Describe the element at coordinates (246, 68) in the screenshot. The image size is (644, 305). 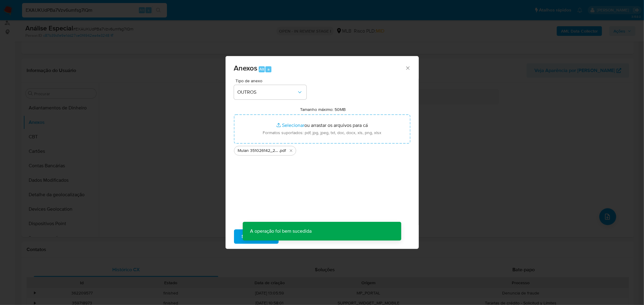
I see `span: Anexos` at that location.